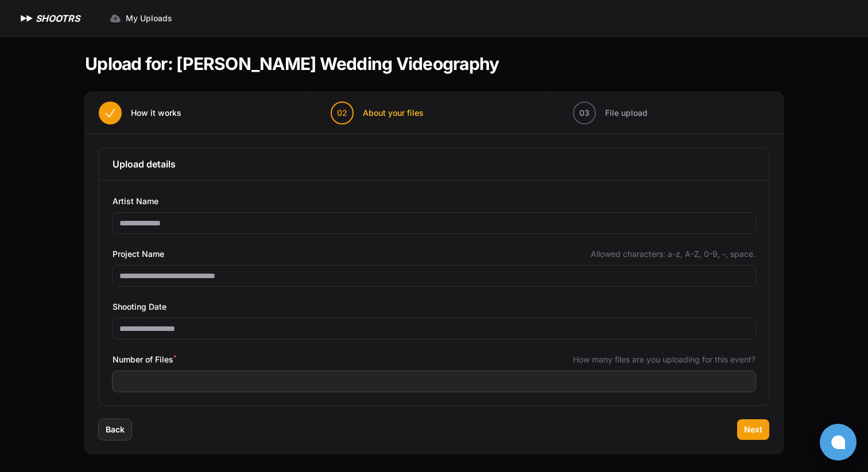  I want to click on span: Allowed characters: a-z, A-Z, 0-9, -, space., so click(673, 254).